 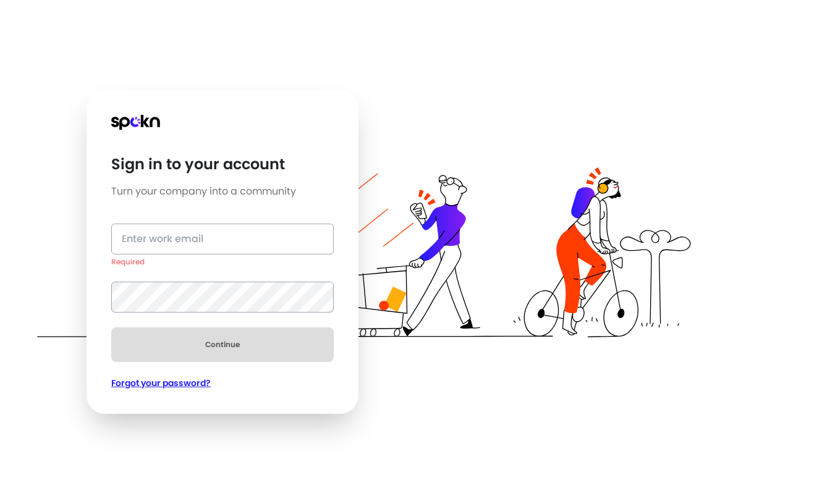 What do you see at coordinates (223, 239) in the screenshot?
I see `input: Enter work email` at bounding box center [223, 239].